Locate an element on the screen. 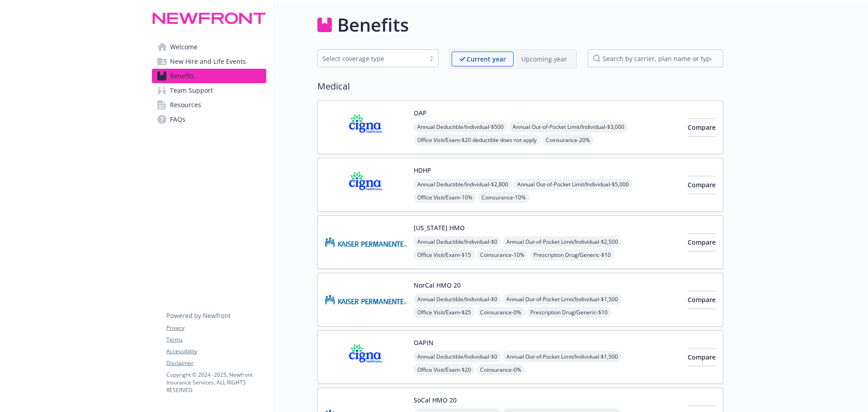 This screenshot has height=412, width=868. span: Office Visit/Exam - $15 is located at coordinates (444, 254).